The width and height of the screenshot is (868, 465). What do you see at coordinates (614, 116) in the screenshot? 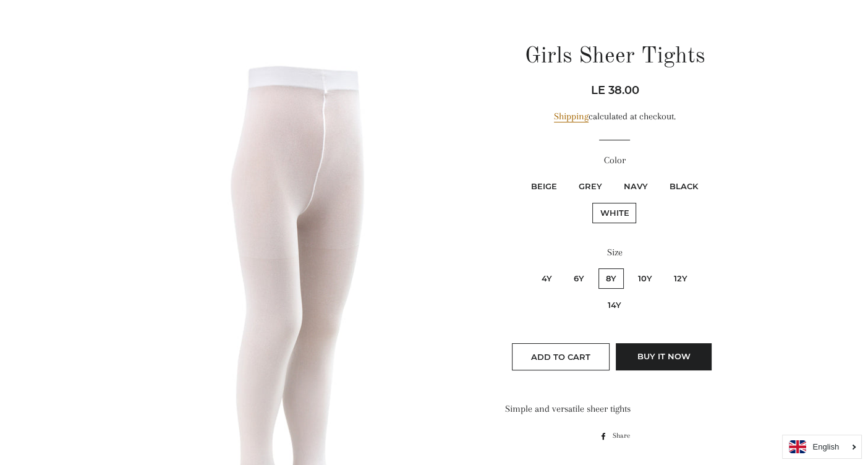
I see `div: calculated at checkout.` at bounding box center [614, 116].